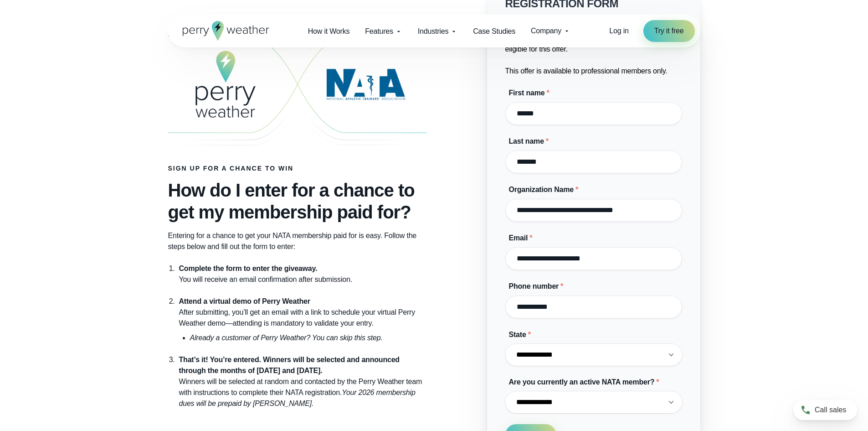 Image resolution: width=868 pixels, height=431 pixels. Describe the element at coordinates (329, 31) in the screenshot. I see `span: How it Works` at that location.